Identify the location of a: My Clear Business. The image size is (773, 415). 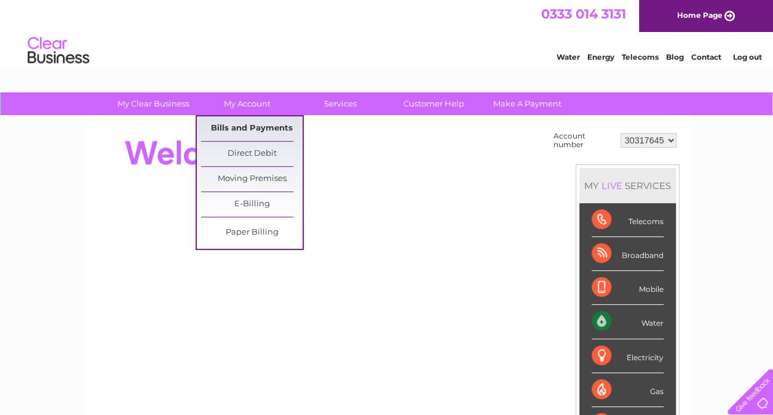
(153, 103).